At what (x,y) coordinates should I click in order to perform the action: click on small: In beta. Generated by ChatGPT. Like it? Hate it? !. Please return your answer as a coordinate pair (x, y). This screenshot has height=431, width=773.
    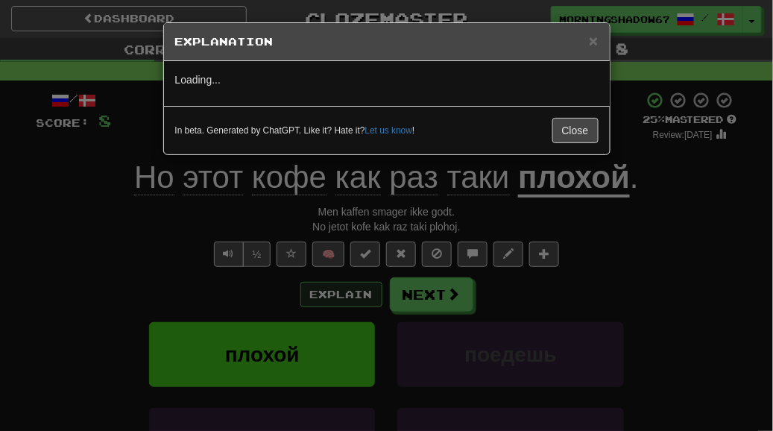
    Looking at the image, I should click on (295, 131).